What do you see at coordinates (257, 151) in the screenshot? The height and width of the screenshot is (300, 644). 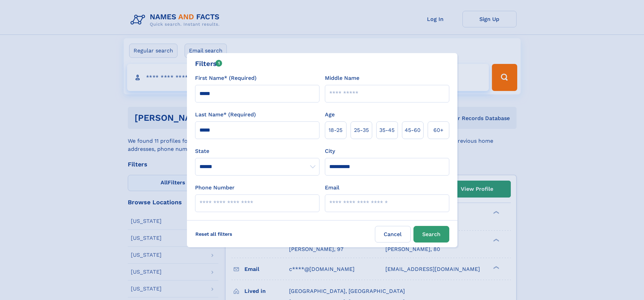 I see `label: State` at bounding box center [257, 151].